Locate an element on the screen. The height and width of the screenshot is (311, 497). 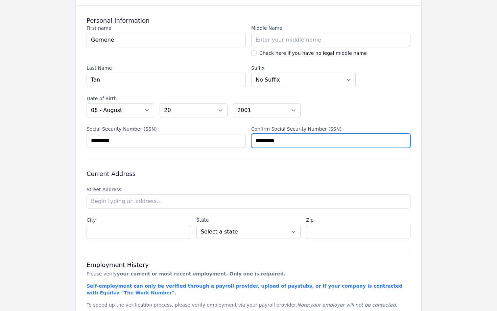
label: Middle Name is located at coordinates (330, 28).